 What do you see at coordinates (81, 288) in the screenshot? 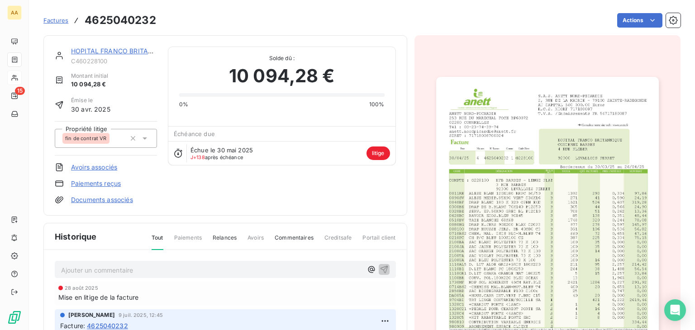
I see `span: 28 août 2025` at bounding box center [81, 288].